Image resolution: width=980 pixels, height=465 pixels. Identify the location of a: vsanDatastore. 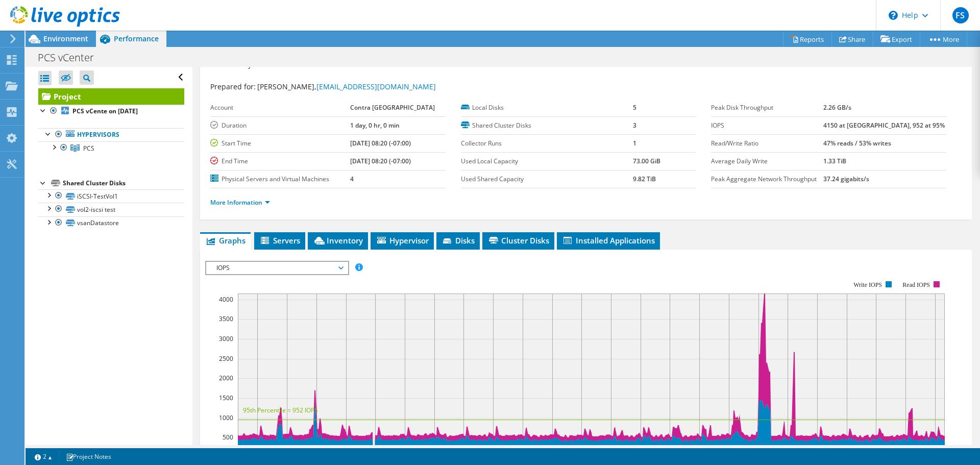
(111, 223).